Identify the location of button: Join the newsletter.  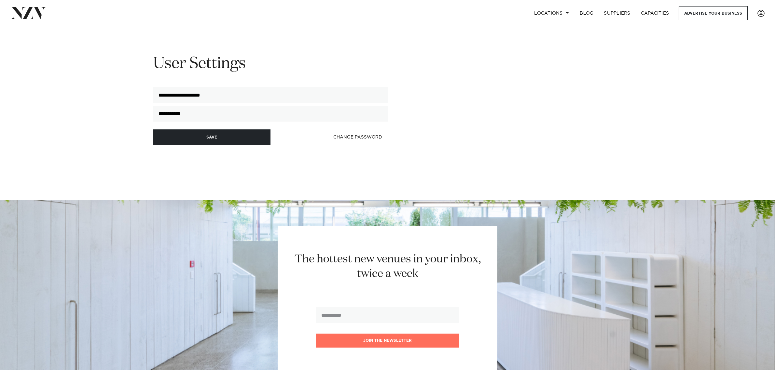
(388, 341).